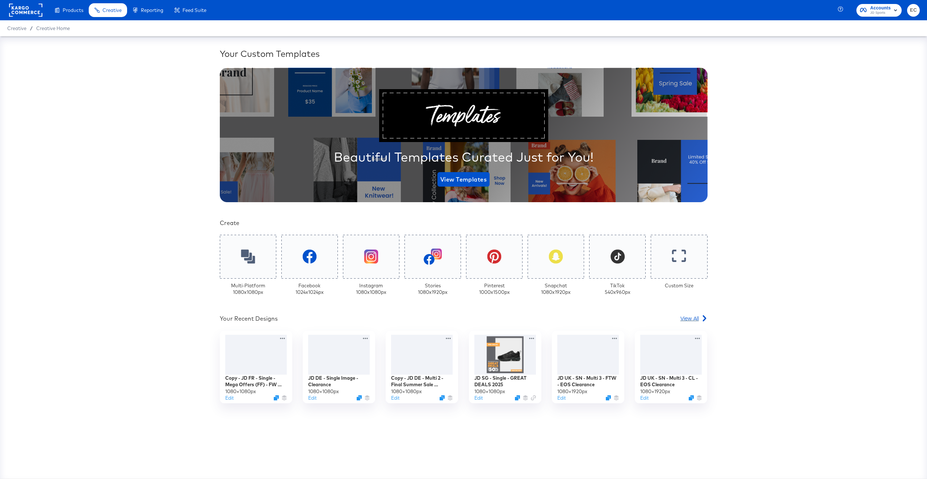 This screenshot has height=479, width=927. I want to click on div: Multi-Platform 1080 x 1080 px, so click(248, 289).